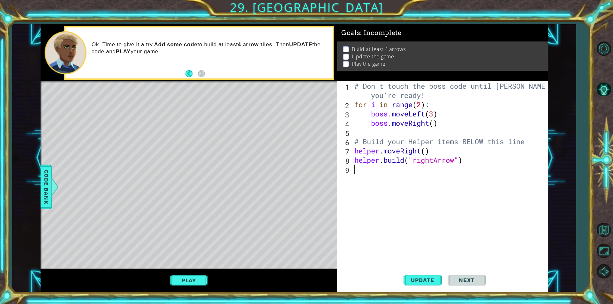  What do you see at coordinates (371, 33) in the screenshot?
I see `span: Goals` at bounding box center [371, 33].